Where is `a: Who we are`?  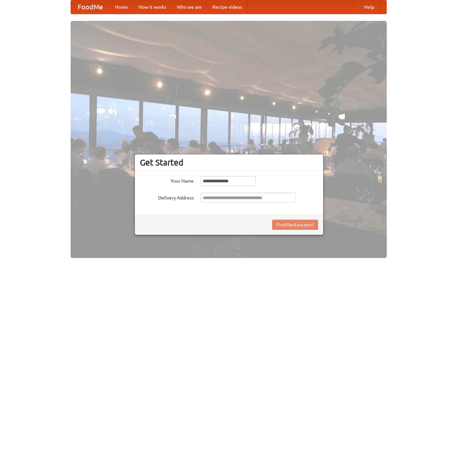 a: Who we are is located at coordinates (189, 7).